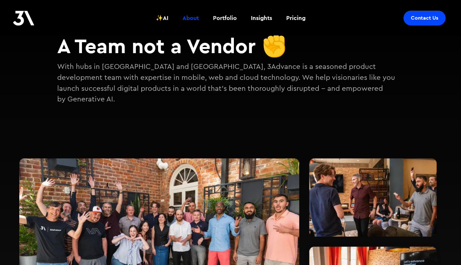 The height and width of the screenshot is (265, 461). Describe the element at coordinates (191, 18) in the screenshot. I see `a: About` at that location.